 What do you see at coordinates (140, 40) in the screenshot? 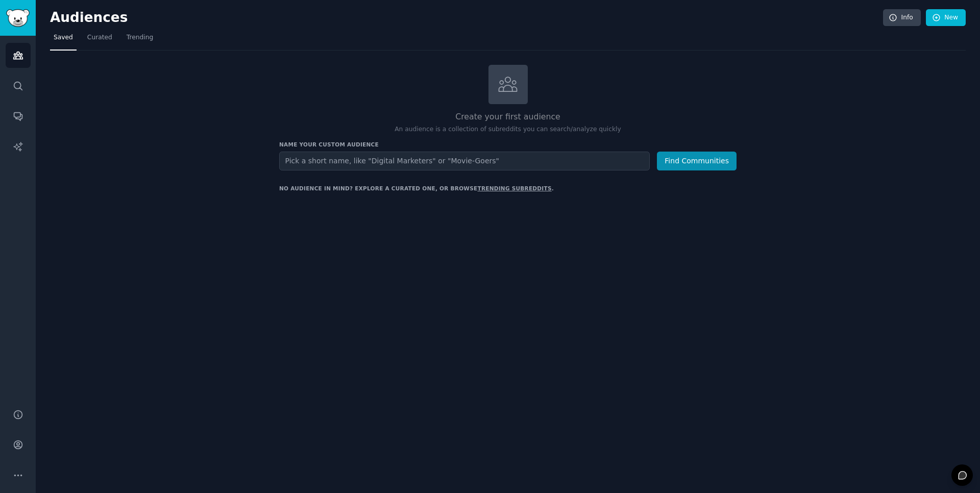
I see `a: Trending` at bounding box center [140, 40].